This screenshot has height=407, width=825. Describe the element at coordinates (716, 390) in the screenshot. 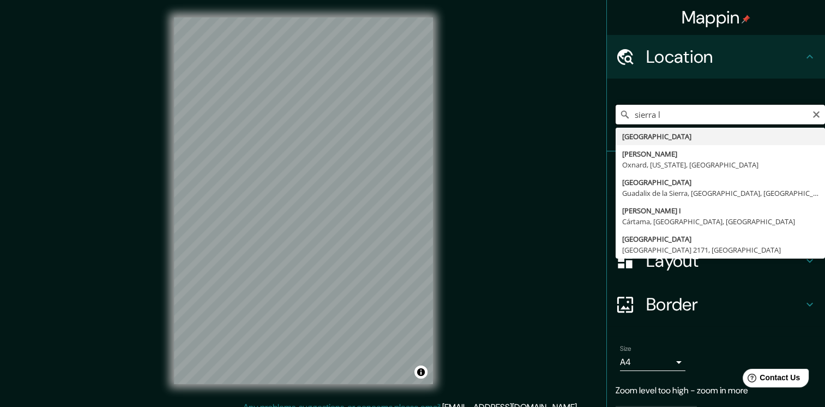

I see `p: Zoom level too high - zoom in more` at that location.